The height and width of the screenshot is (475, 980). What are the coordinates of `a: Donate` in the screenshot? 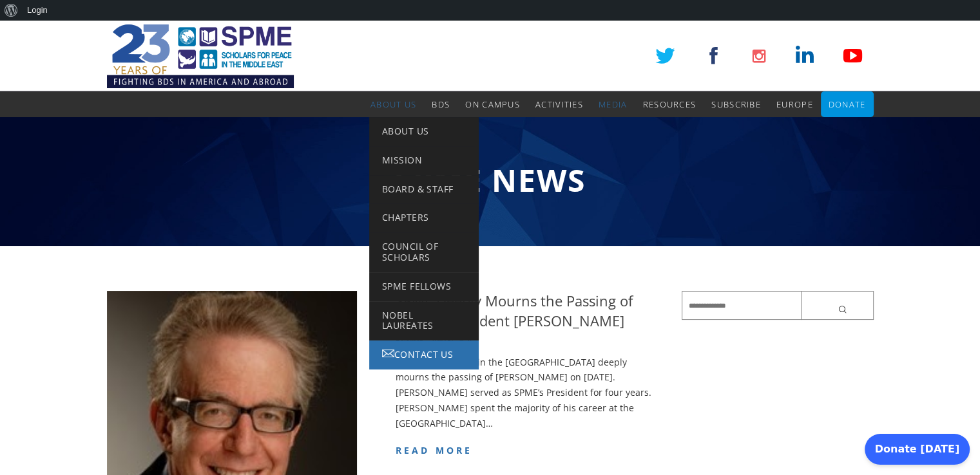 It's located at (847, 105).